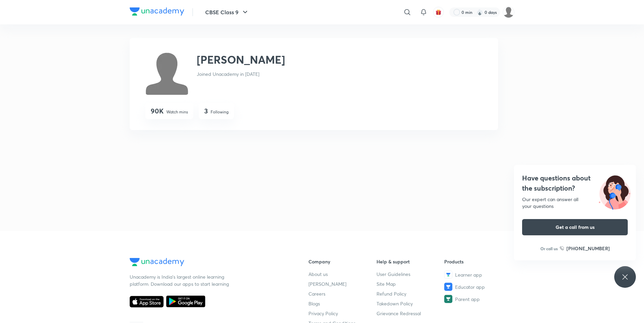 Image resolution: width=644 pixels, height=323 pixels. What do you see at coordinates (575, 183) in the screenshot?
I see `h4: Have questions about the subscription?` at bounding box center [575, 183].